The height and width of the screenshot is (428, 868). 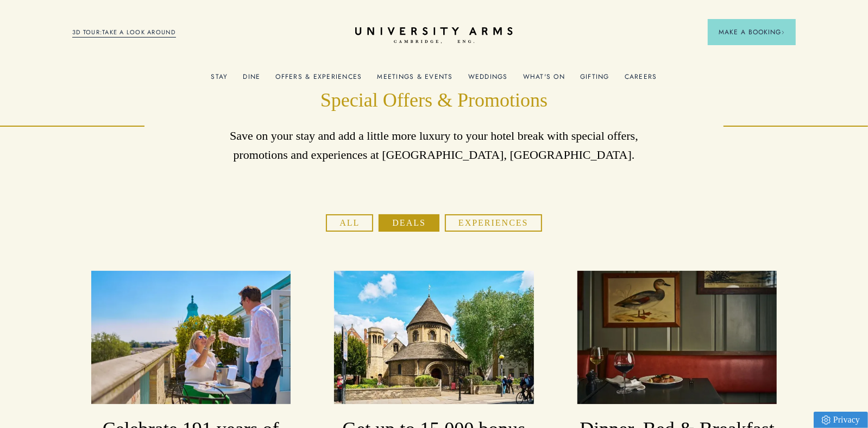 What do you see at coordinates (434, 101) in the screenshot?
I see `h1: Special Offers & Promotions` at bounding box center [434, 101].